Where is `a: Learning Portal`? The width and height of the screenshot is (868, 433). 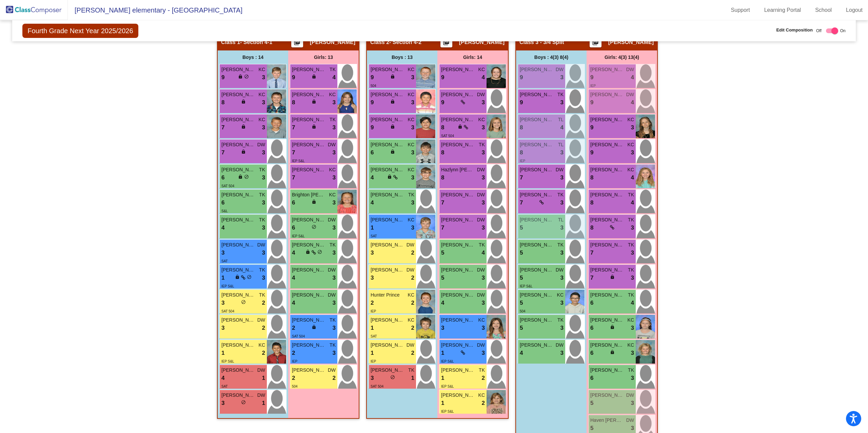
a: Learning Portal is located at coordinates (783, 10).